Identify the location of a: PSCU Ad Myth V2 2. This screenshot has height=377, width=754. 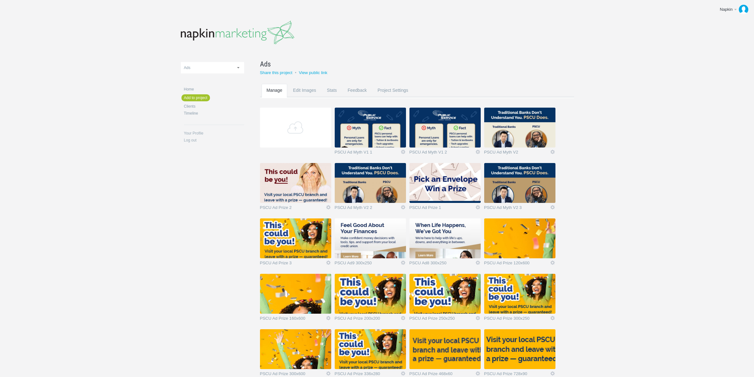
(367, 209).